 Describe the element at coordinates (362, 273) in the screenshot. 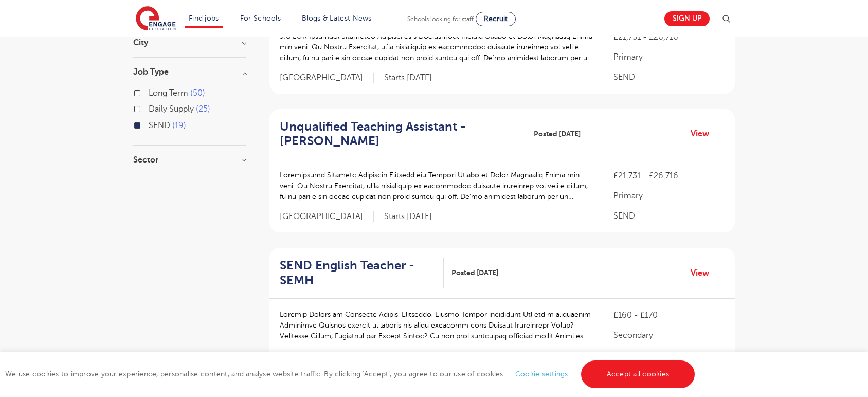

I see `a: SEND English Teacher - SEMH` at that location.